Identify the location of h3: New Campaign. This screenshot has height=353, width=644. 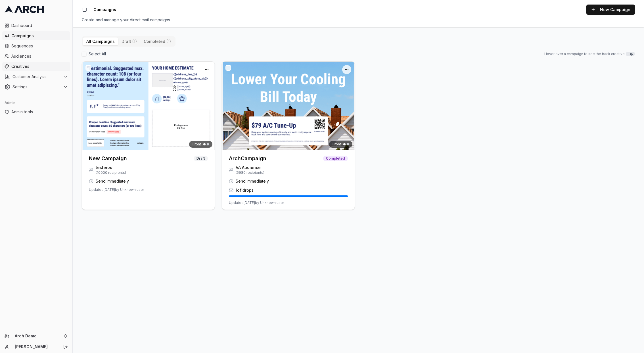
(108, 159).